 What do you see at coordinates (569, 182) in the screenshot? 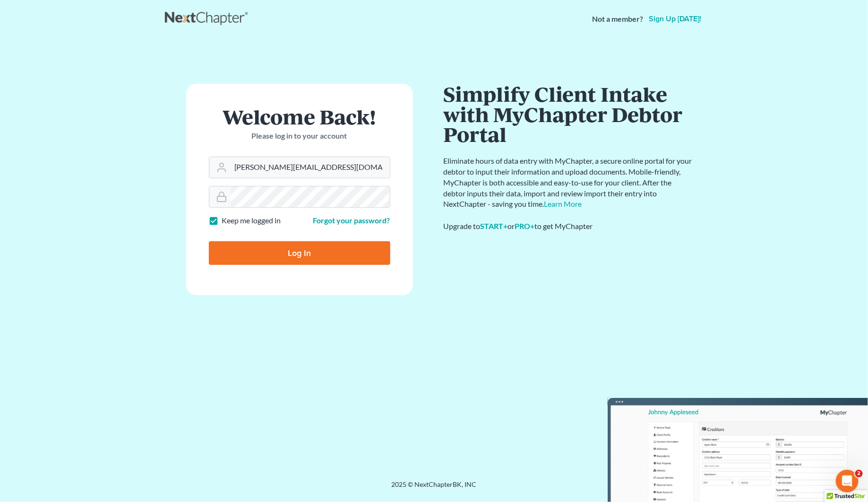
I see `p: Eliminate hours of data entry with MyChapter, a secure online portal for your debtor to input the...` at bounding box center [569, 182].